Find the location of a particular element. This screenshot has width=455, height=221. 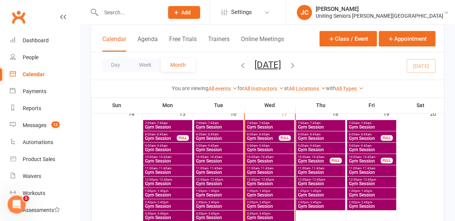

span: - 11:45am is located at coordinates (317, 168).